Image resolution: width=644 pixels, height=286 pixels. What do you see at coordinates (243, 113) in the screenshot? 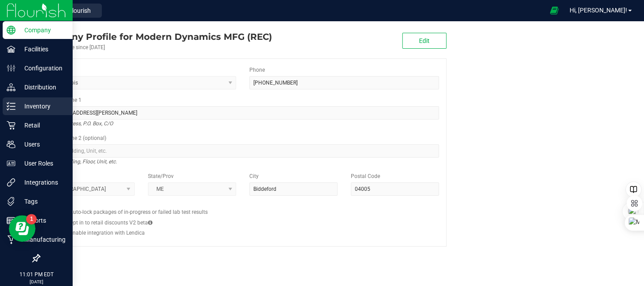
I see `input: Address` at bounding box center [243, 113].